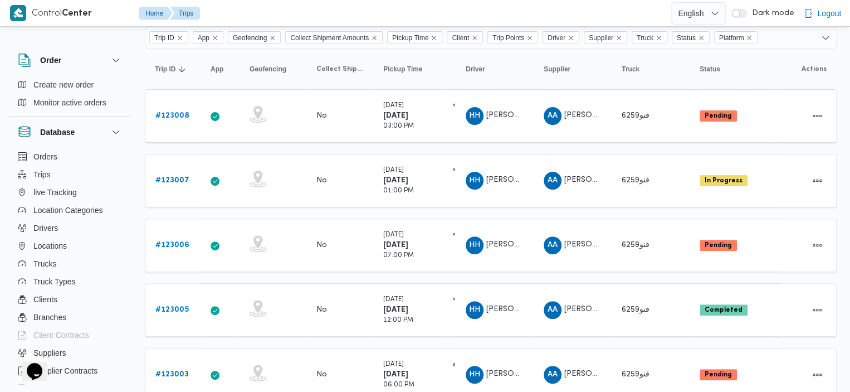 The width and height of the screenshot is (850, 392). What do you see at coordinates (70, 60) in the screenshot?
I see `button: Order` at bounding box center [70, 60].